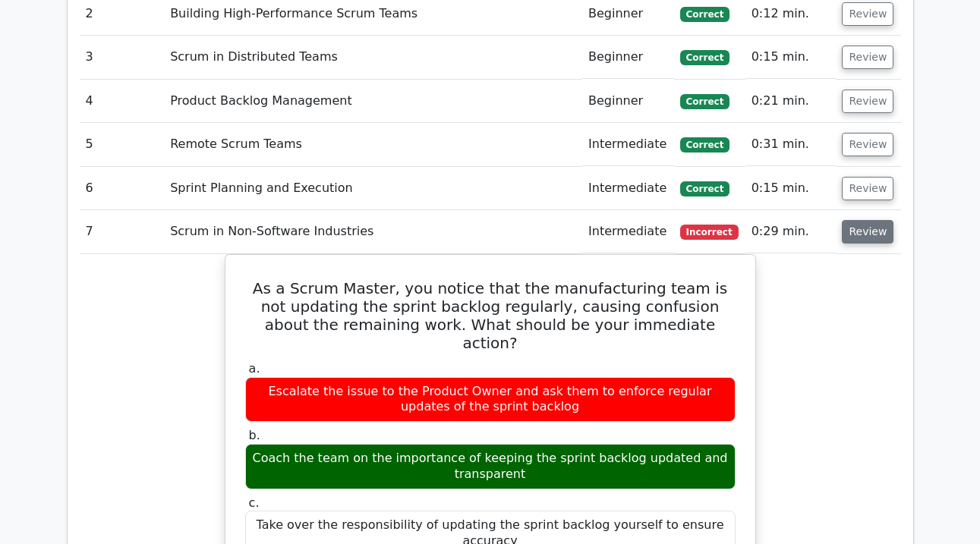 The height and width of the screenshot is (544, 980). What do you see at coordinates (122, 57) in the screenshot?
I see `td: 3` at bounding box center [122, 57].